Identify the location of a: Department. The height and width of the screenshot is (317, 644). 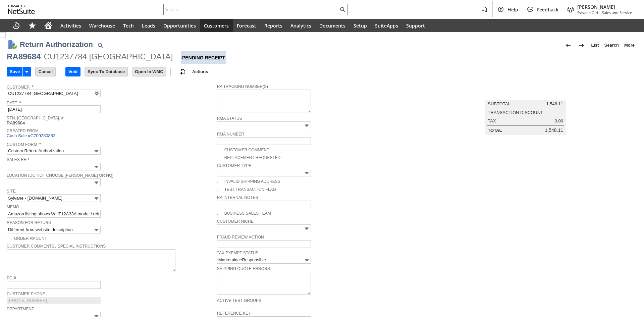
(20, 309).